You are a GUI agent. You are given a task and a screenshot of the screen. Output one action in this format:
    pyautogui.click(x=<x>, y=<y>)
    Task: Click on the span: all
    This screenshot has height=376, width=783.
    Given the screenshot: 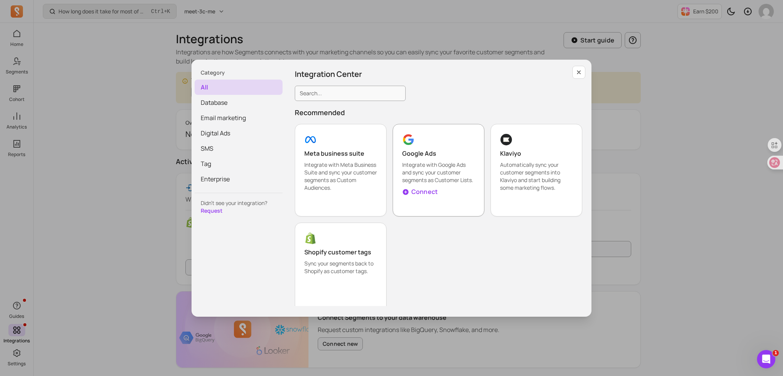 What is the action you would take?
    pyautogui.click(x=239, y=87)
    